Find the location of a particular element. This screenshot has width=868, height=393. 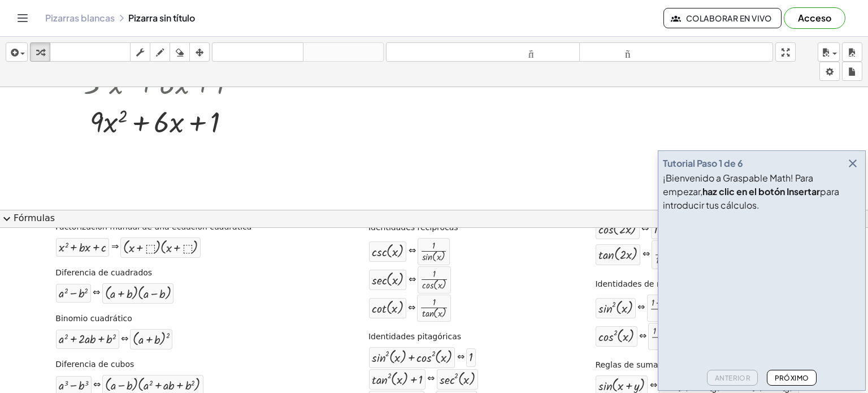

font: Identidades recíprocas is located at coordinates (413, 227).